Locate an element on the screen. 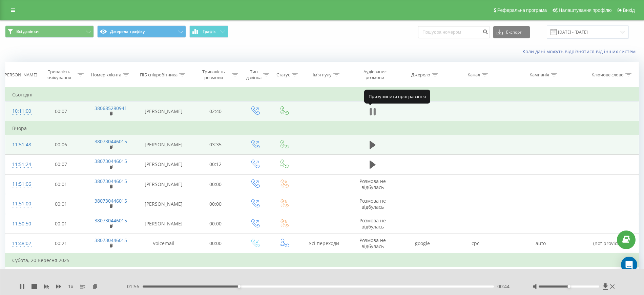  span: 00:44 is located at coordinates (503, 286).